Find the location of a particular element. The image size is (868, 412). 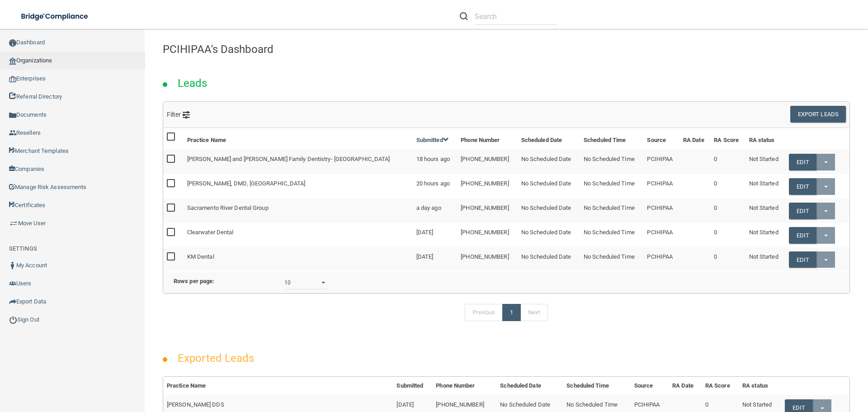

img: enterprise.0d942306.png is located at coordinates (12, 79).